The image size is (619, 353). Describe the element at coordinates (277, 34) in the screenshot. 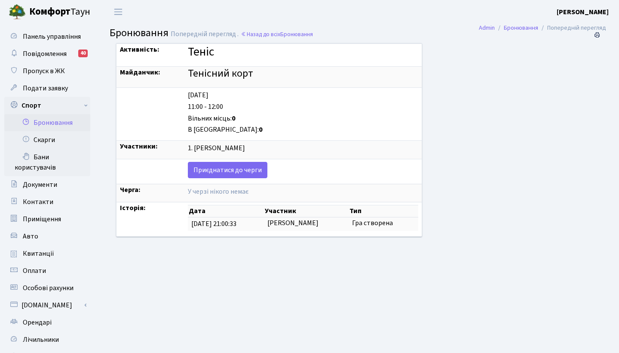

I see `a: Назад до всіхБронювання` at that location.